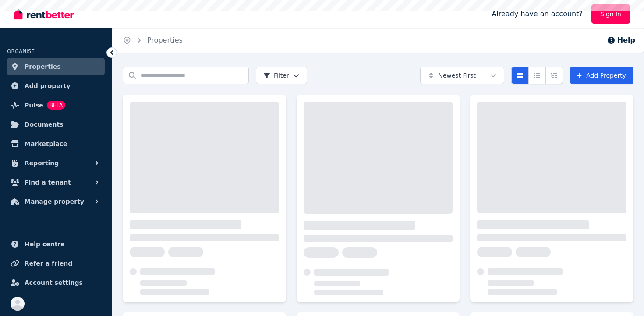 Image resolution: width=644 pixels, height=316 pixels. What do you see at coordinates (56, 105) in the screenshot?
I see `span: BETA` at bounding box center [56, 105].